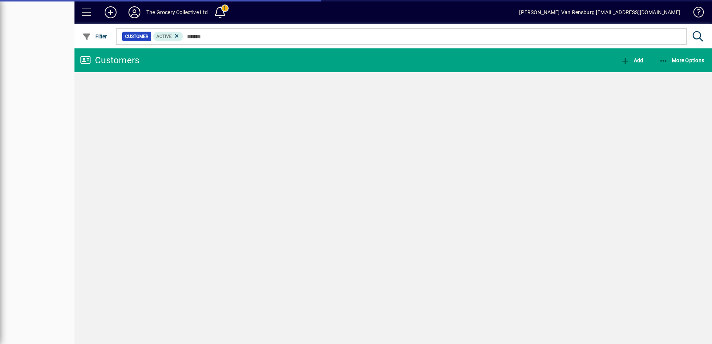 The height and width of the screenshot is (344, 712). Describe the element at coordinates (164, 36) in the screenshot. I see `span: Active` at that location.